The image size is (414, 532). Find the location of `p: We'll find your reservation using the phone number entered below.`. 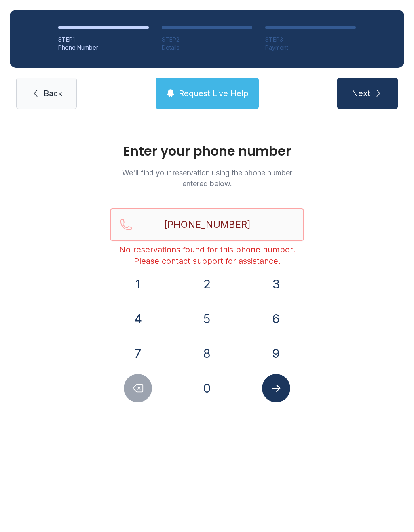

p: We'll find your reservation using the phone number entered below. is located at coordinates (207, 178).